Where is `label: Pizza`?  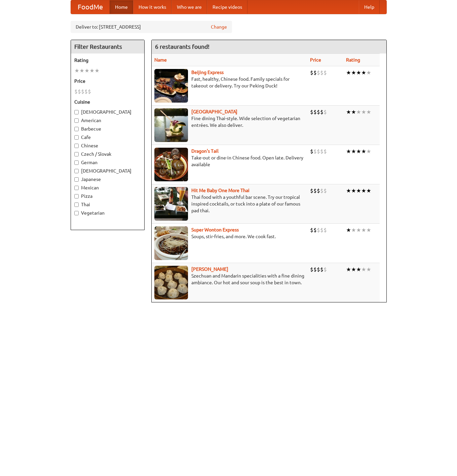 label: Pizza is located at coordinates (107, 196).